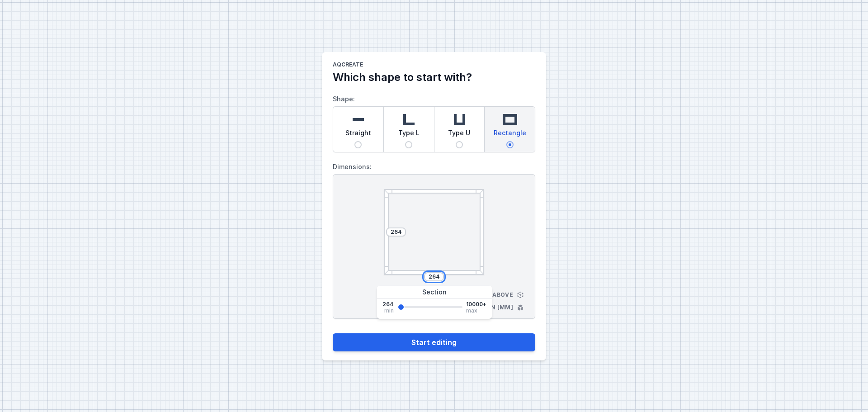  I want to click on h2: Which shape to start with?, so click(434, 78).